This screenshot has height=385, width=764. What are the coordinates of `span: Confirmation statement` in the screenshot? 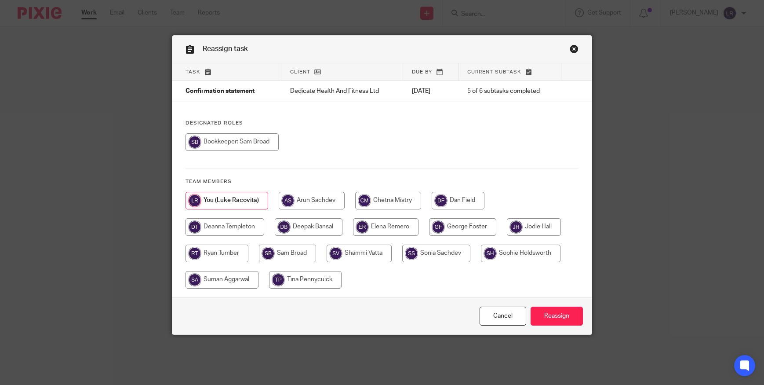 It's located at (220, 91).